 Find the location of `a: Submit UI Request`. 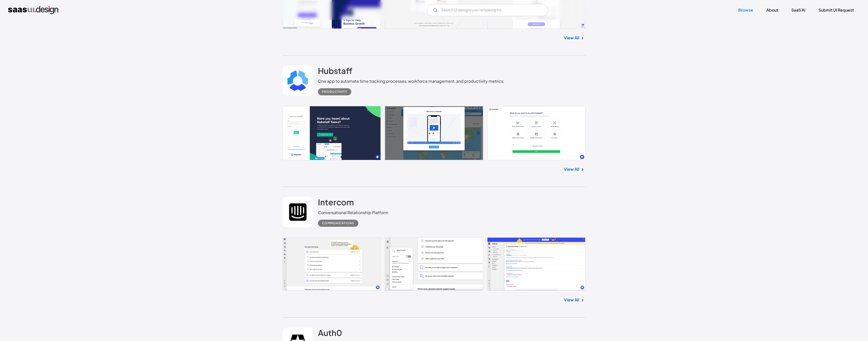

a: Submit UI Request is located at coordinates (836, 10).